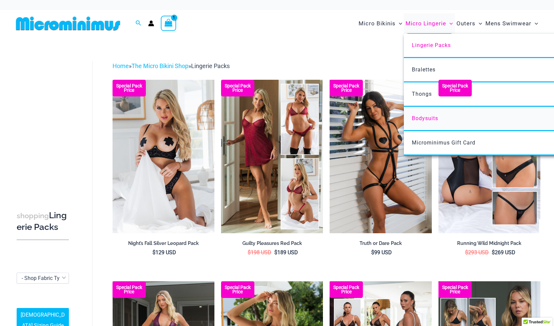 The width and height of the screenshot is (554, 326). What do you see at coordinates (164, 243) in the screenshot?
I see `h2: Night’s Fall Silver Leopard Pack` at bounding box center [164, 243].